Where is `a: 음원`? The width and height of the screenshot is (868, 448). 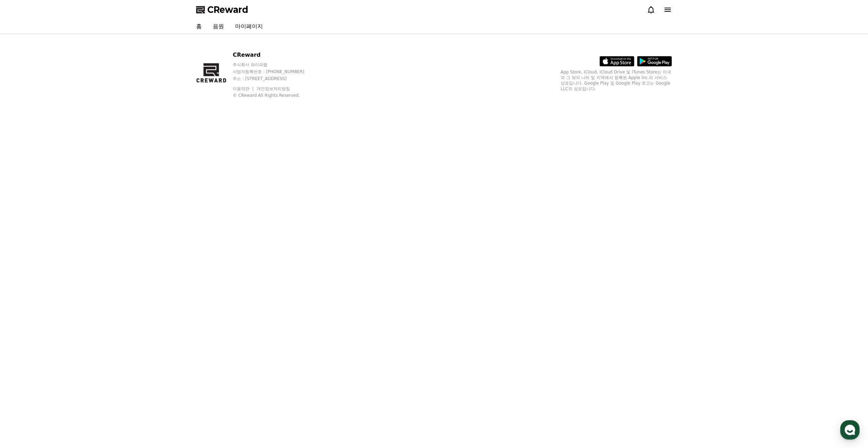
a: 음원 is located at coordinates (218, 26).